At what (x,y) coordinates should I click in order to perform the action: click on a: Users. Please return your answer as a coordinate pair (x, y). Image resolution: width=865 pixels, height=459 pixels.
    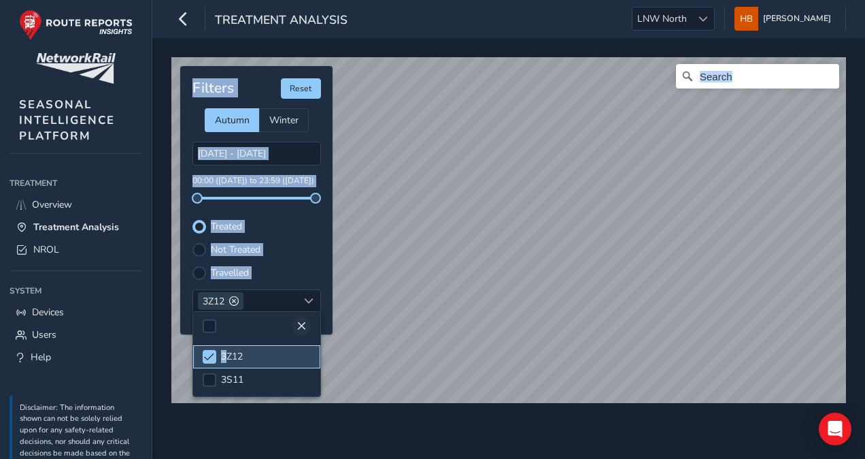
    Looking at the image, I should click on (76, 334).